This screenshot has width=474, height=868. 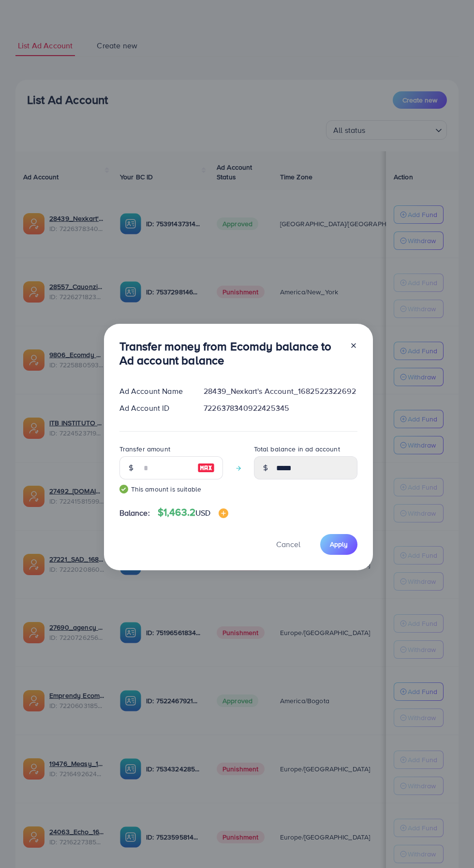 What do you see at coordinates (289, 544) in the screenshot?
I see `span: Cancel` at bounding box center [289, 544].